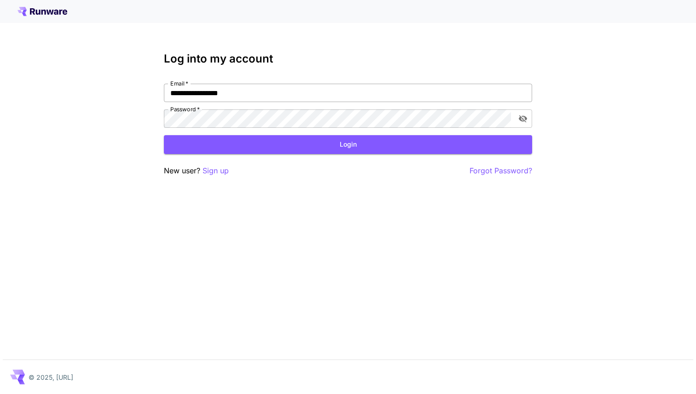 Image resolution: width=696 pixels, height=394 pixels. I want to click on label: Email, so click(179, 83).